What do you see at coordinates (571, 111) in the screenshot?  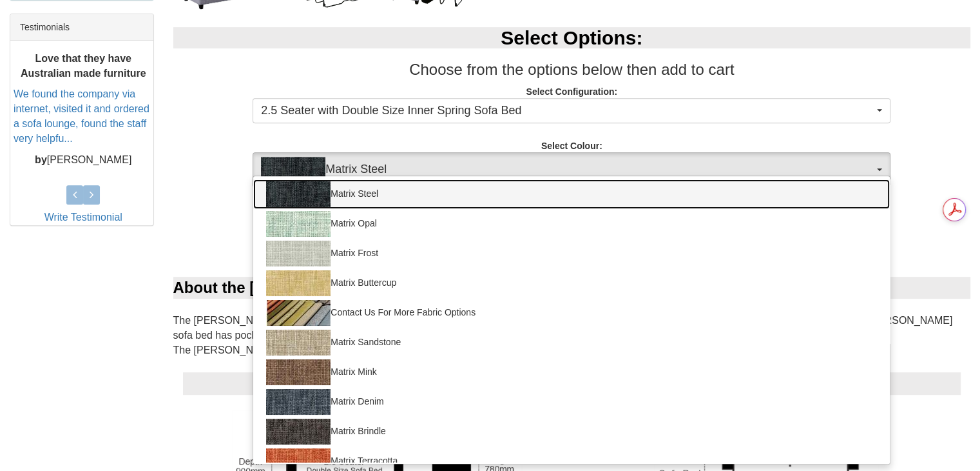 I see `button: 2.5 Seater with Double Size Inner Spring Sofa Bed` at bounding box center [571, 111].